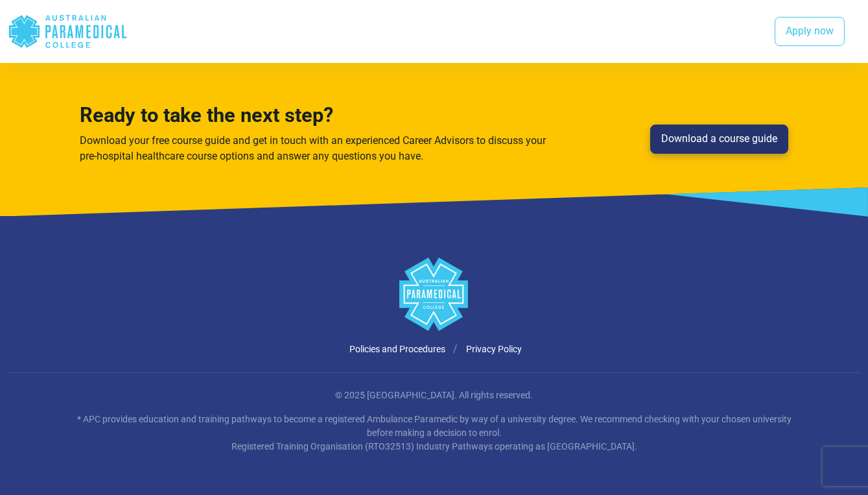 This screenshot has width=868, height=495. Describe the element at coordinates (313, 115) in the screenshot. I see `h3: Ready to take the next step?` at that location.